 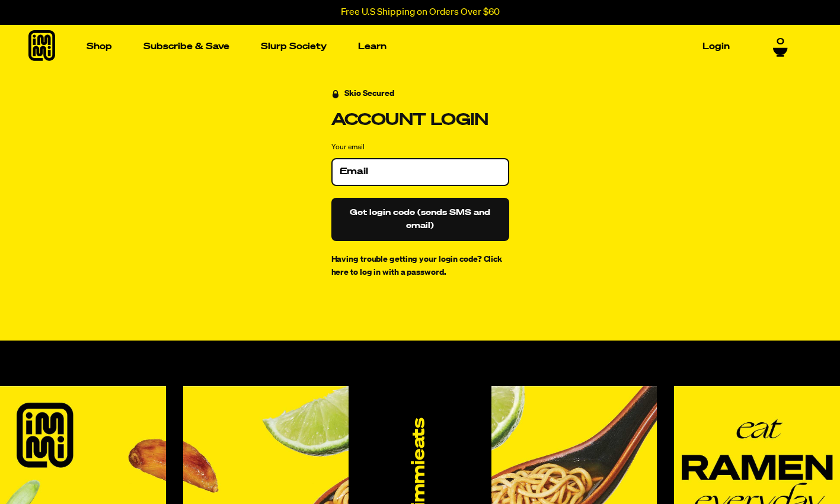 What do you see at coordinates (372, 47) in the screenshot?
I see `a: Learn` at bounding box center [372, 47].